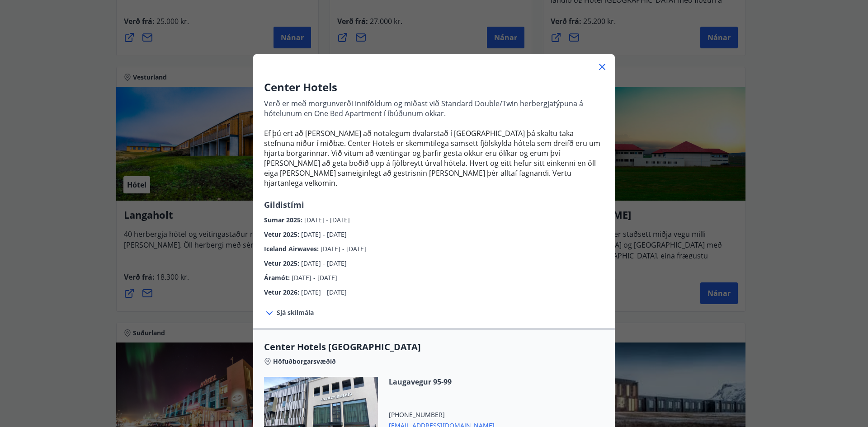 This screenshot has height=427, width=868. I want to click on span: Laugavegur 95-99, so click(442, 382).